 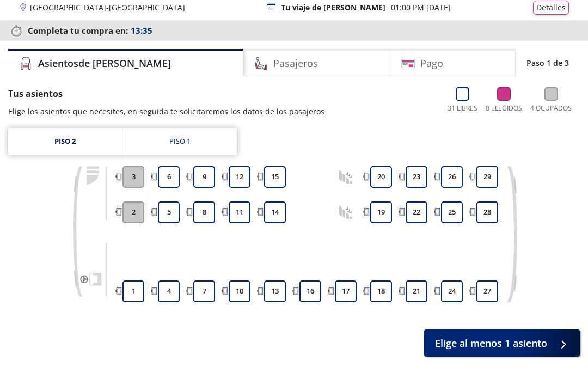 I want to click on button: 29, so click(x=487, y=177).